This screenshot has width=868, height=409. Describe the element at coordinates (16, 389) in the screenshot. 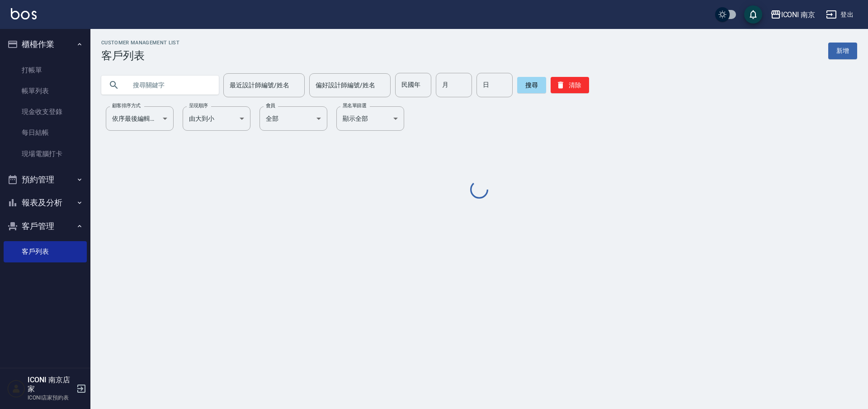

I see `img: Person` at that location.